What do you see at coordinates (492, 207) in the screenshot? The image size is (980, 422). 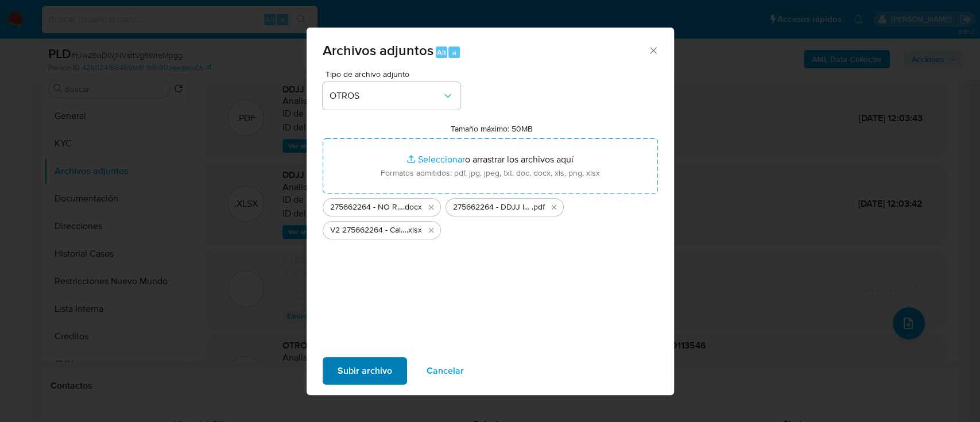 I see `span: 275662264 - DDJJ IVA Rectificativa ago25` at bounding box center [492, 207].